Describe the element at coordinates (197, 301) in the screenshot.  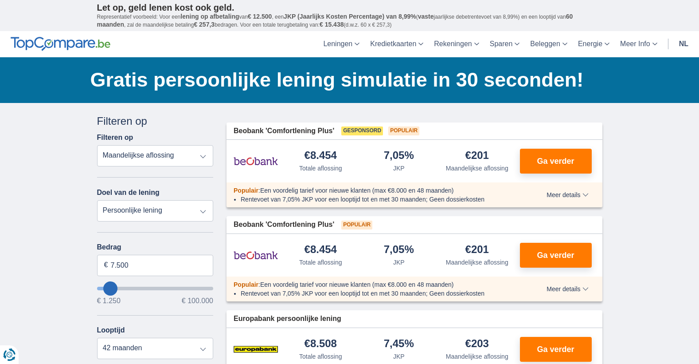
I see `span: € 100.000` at that location.